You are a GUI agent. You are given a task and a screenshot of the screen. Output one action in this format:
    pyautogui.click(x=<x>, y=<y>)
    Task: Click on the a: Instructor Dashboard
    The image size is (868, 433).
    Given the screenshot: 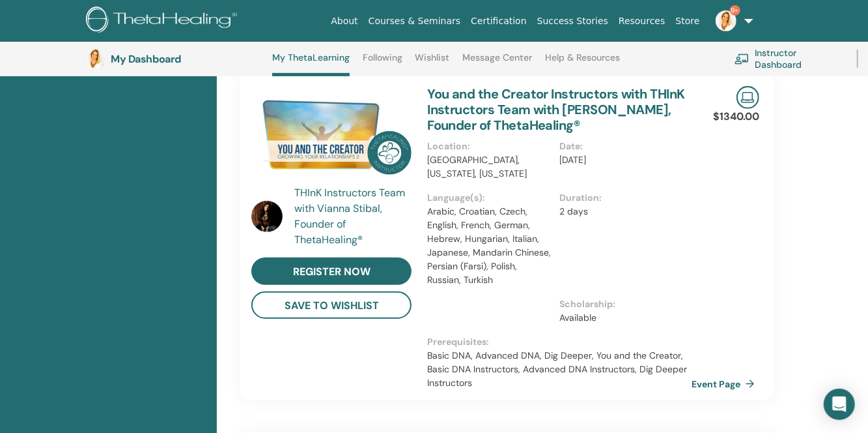 What is the action you would take?
    pyautogui.click(x=788, y=58)
    